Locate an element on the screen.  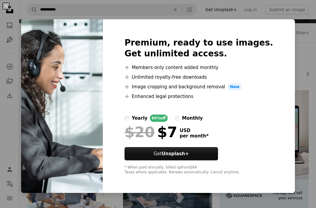
div: monthly is located at coordinates (192, 118).